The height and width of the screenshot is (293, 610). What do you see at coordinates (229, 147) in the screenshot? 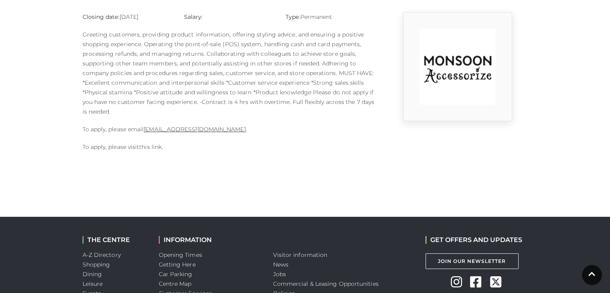
I see `p: To apply, please visit .` at bounding box center [229, 147].